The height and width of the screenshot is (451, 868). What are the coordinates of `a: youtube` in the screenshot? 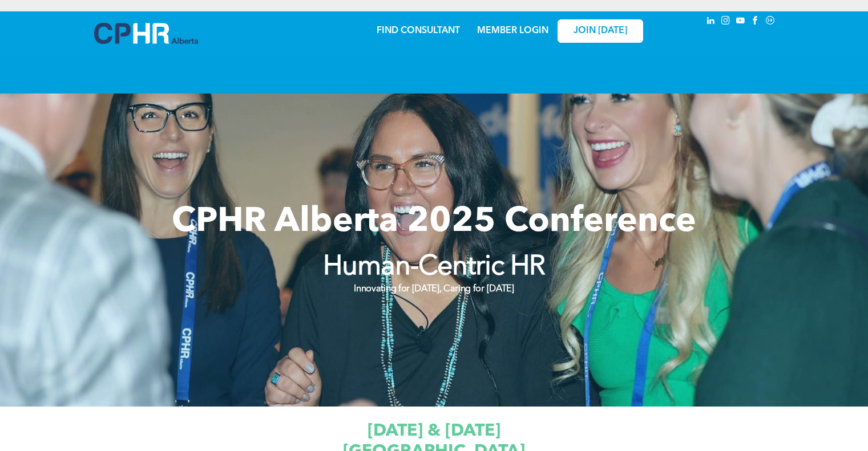 It's located at (741, 22).